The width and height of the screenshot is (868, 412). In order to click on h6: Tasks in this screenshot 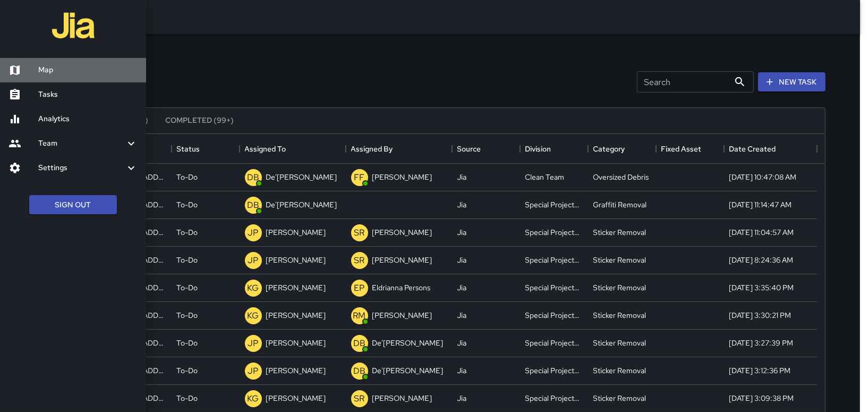, I will do `click(87, 94)`.